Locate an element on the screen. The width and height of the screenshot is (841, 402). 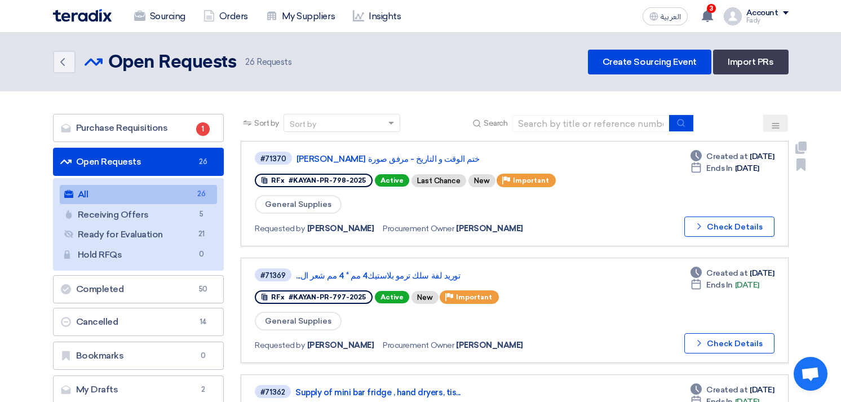
h2: Open Requests is located at coordinates (173, 63).